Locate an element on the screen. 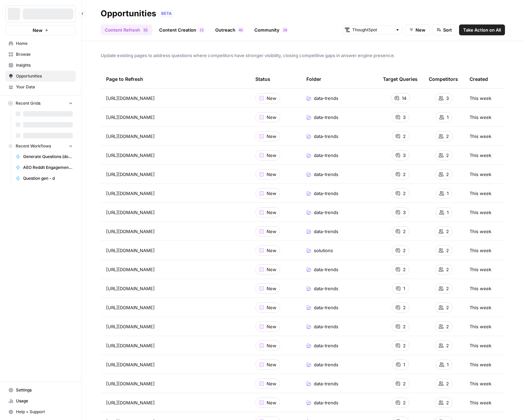 Image resolution: width=524 pixels, height=420 pixels. input: ThoughtSpot is located at coordinates (372, 30).